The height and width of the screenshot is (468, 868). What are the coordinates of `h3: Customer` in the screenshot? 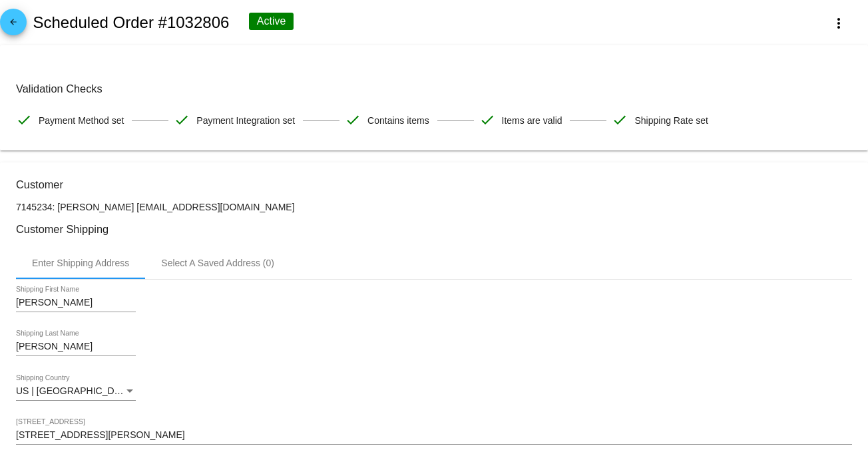 It's located at (434, 185).